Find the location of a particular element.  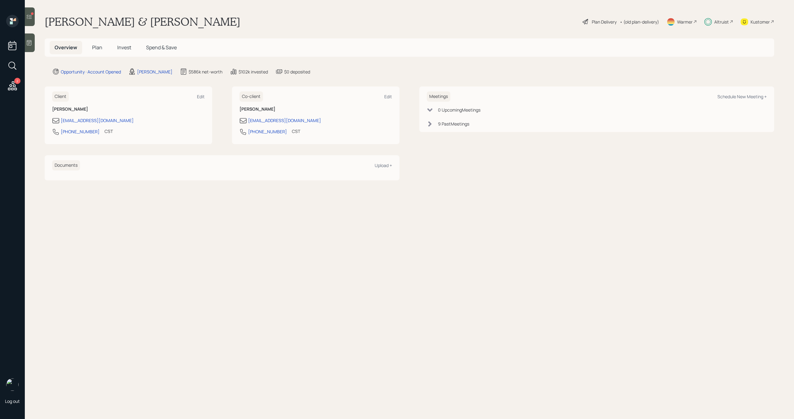

div: Upload + is located at coordinates (383, 165).